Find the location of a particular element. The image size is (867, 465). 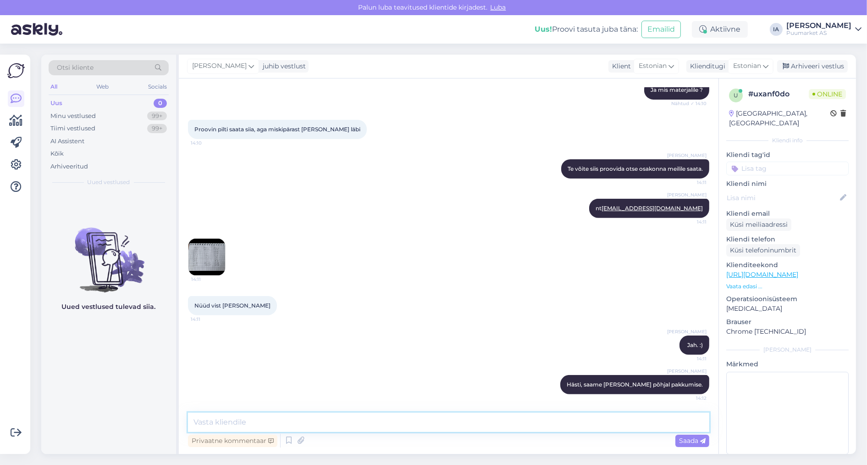

span: nt is located at coordinates (650, 208).